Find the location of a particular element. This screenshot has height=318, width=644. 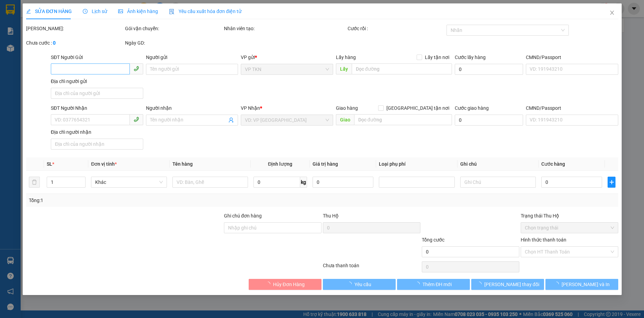

span: Giá trị hàng is located at coordinates (325, 164).